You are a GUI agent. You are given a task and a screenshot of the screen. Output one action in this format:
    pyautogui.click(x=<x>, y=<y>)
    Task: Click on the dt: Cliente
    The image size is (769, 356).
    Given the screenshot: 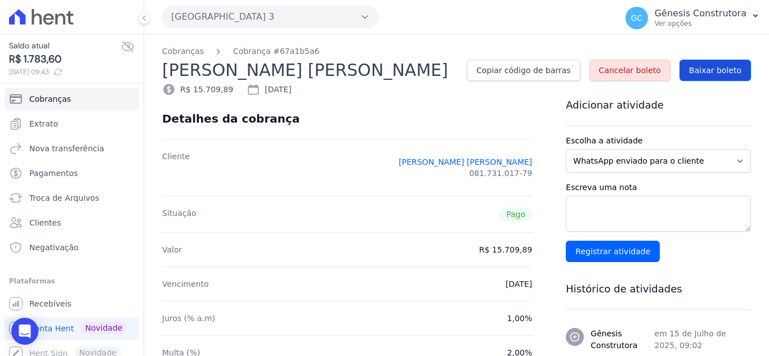 What is the action you would take?
    pyautogui.click(x=176, y=168)
    